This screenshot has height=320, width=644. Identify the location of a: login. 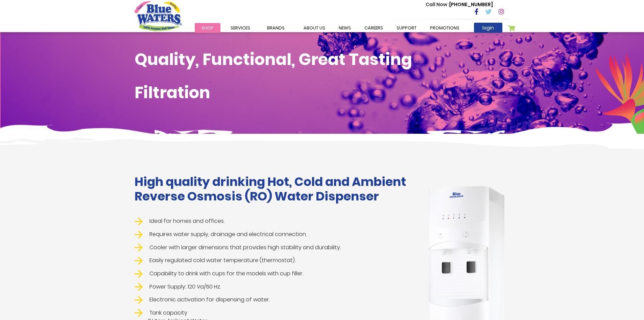
(488, 28).